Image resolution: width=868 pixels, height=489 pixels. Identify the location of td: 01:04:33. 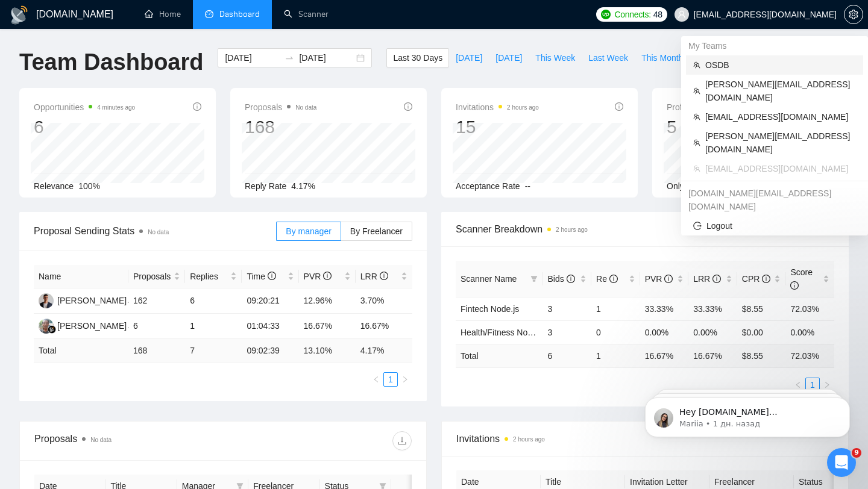
(270, 327).